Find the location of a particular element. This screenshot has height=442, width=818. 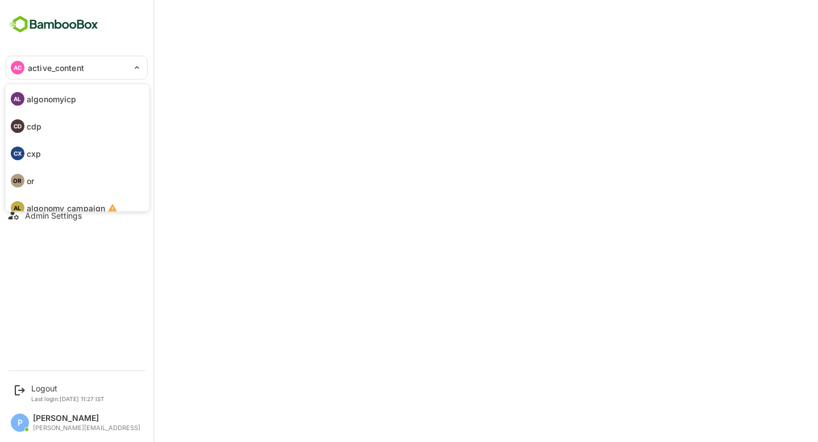

div: CD is located at coordinates (18, 126).